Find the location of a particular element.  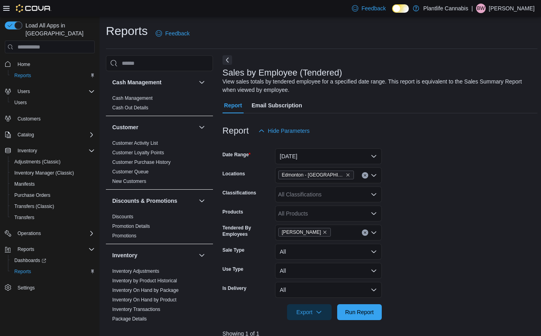

button: Transfers (Classic) is located at coordinates (53, 207).